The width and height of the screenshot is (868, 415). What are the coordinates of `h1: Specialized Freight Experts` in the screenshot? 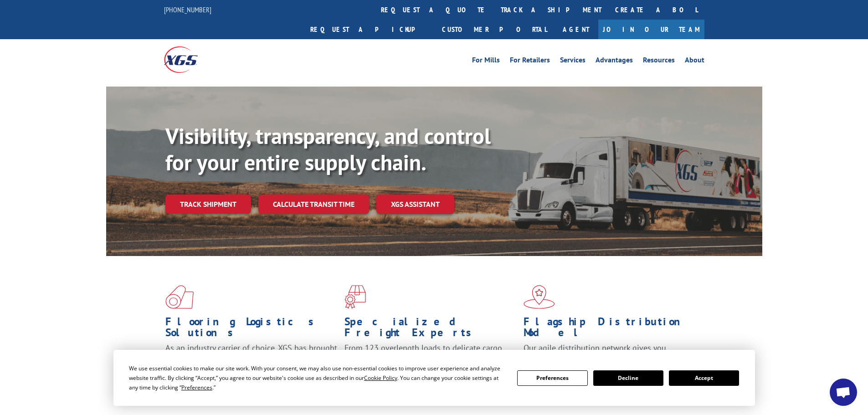 It's located at (430, 330).